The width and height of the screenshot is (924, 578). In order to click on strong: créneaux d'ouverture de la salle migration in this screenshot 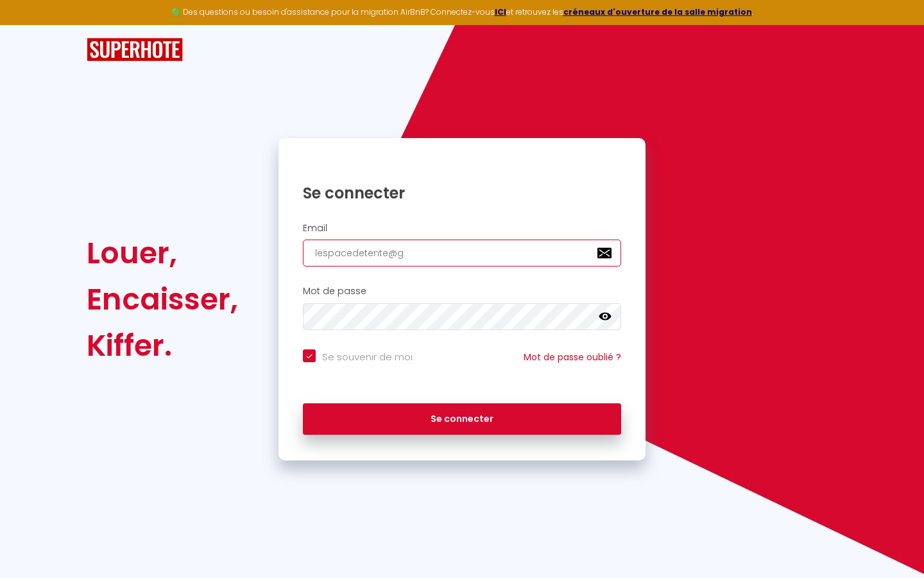, I will do `click(658, 12)`.